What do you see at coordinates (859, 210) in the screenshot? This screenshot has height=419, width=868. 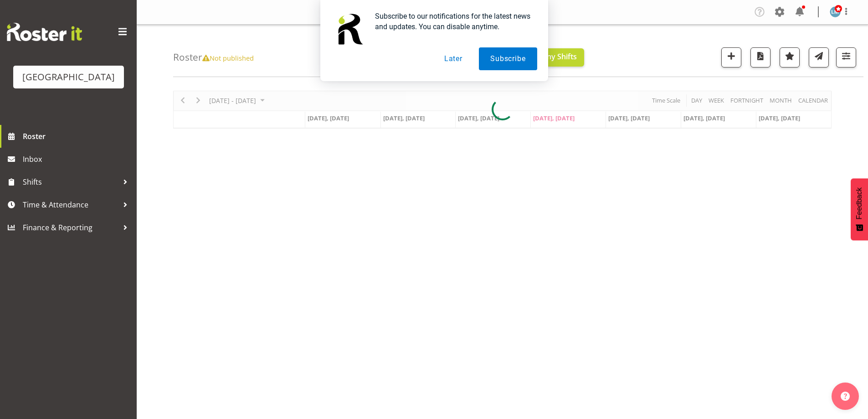 I see `button: Feedback - Show survey` at bounding box center [859, 210].